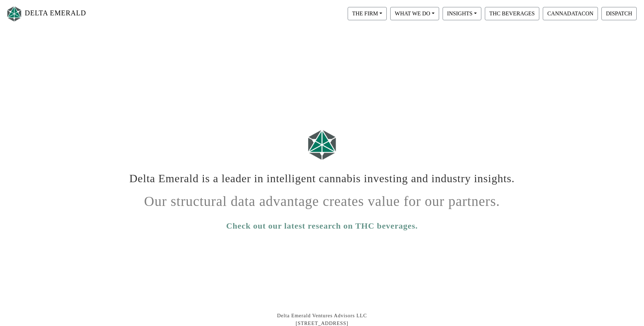  Describe the element at coordinates (619, 13) in the screenshot. I see `a: DISPATCH` at that location.